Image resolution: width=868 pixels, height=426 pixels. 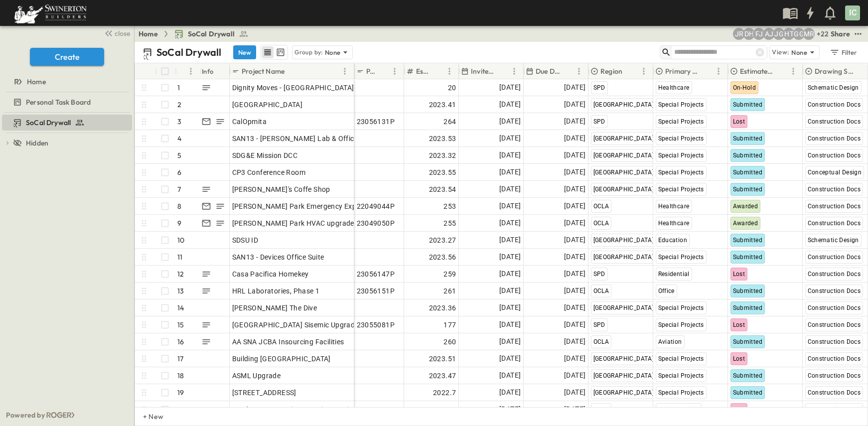 I want to click on div: Francisco J. Sanchez (frsanchez@swinerton.com), so click(x=759, y=34).